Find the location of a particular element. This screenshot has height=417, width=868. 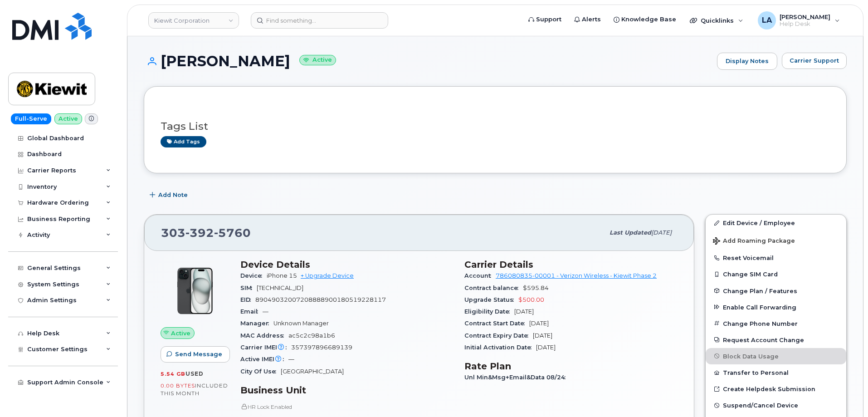

button: Transfer to Personal is located at coordinates (776, 372).